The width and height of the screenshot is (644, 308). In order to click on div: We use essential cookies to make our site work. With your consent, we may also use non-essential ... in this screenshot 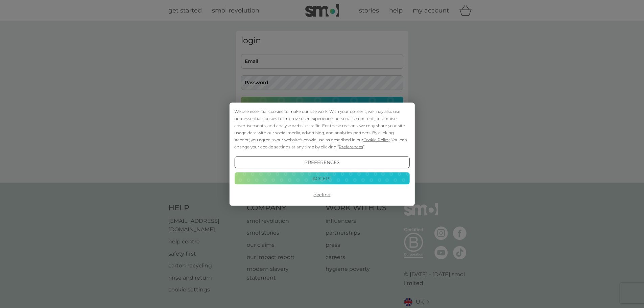, I will do `click(322, 129)`.